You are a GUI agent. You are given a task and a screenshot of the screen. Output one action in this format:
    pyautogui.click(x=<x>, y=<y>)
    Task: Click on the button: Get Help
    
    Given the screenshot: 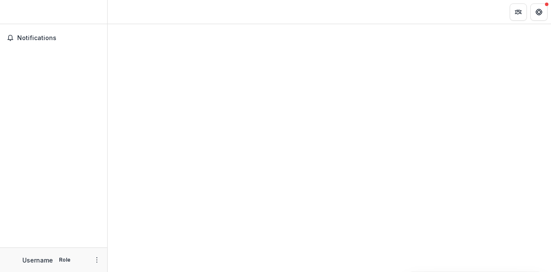 What is the action you would take?
    pyautogui.click(x=539, y=12)
    